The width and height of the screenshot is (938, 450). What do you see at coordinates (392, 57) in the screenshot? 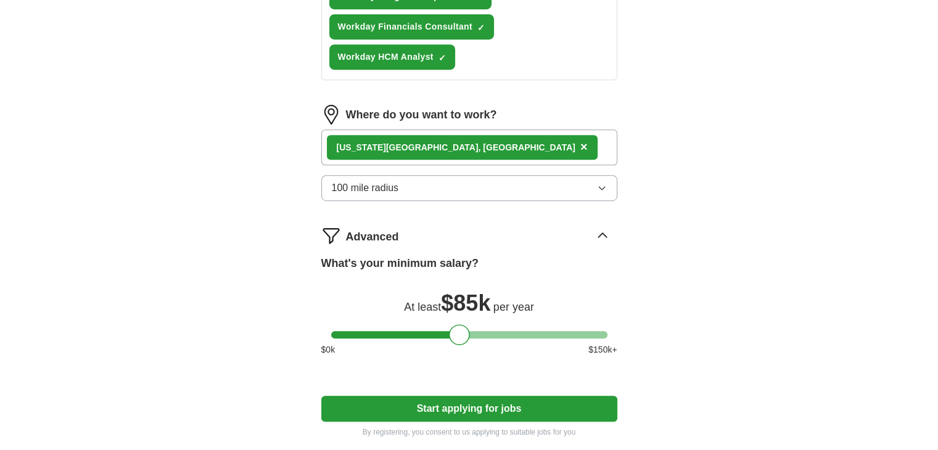
I see `button: Workday HCM Analyst✓` at bounding box center [392, 57].